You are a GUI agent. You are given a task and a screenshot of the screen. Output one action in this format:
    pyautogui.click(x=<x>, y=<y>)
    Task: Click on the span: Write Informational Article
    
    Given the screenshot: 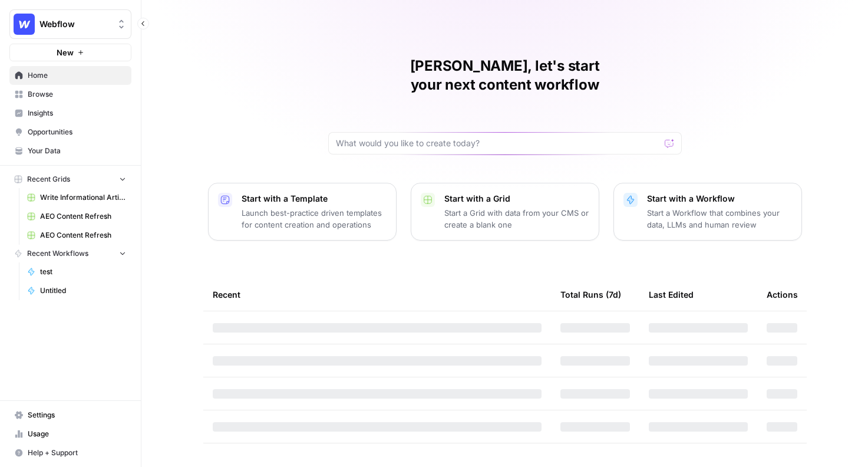 What is the action you would take?
    pyautogui.click(x=83, y=197)
    